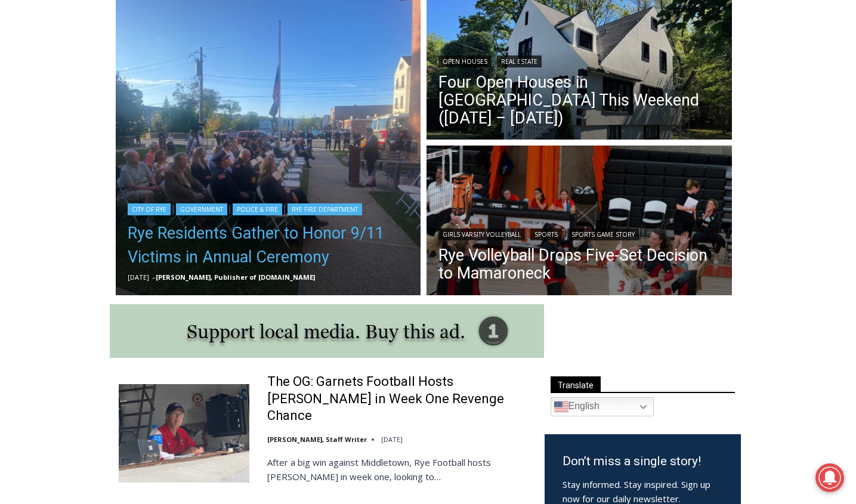  I want to click on a: support local media, buy this ad, so click(327, 331).